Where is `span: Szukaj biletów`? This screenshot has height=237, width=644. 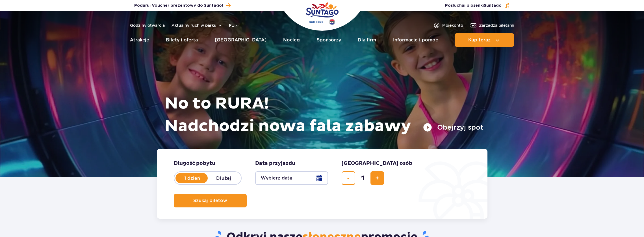
span: Szukaj biletów is located at coordinates (210, 201).